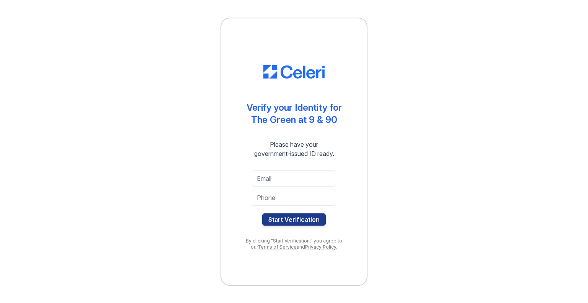 This screenshot has width=588, height=303. I want to click on a: Terms of Service, so click(277, 247).